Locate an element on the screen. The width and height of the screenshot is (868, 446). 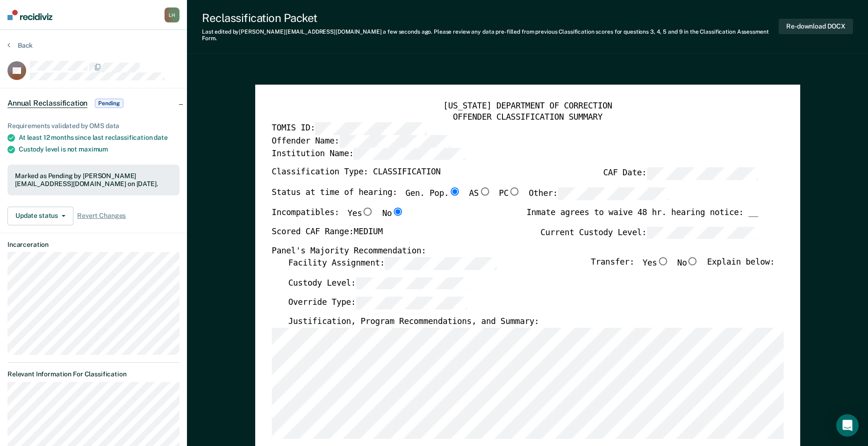
label: Offender Name: is located at coordinates (361, 141).